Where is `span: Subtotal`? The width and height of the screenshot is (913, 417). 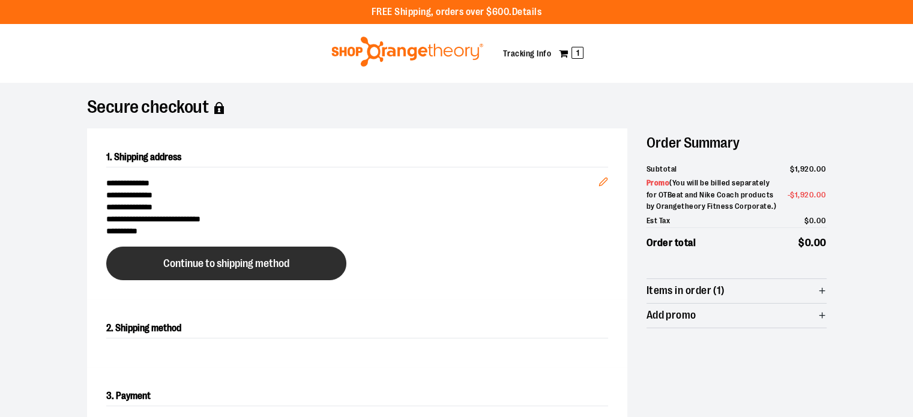 span: Subtotal is located at coordinates (662, 169).